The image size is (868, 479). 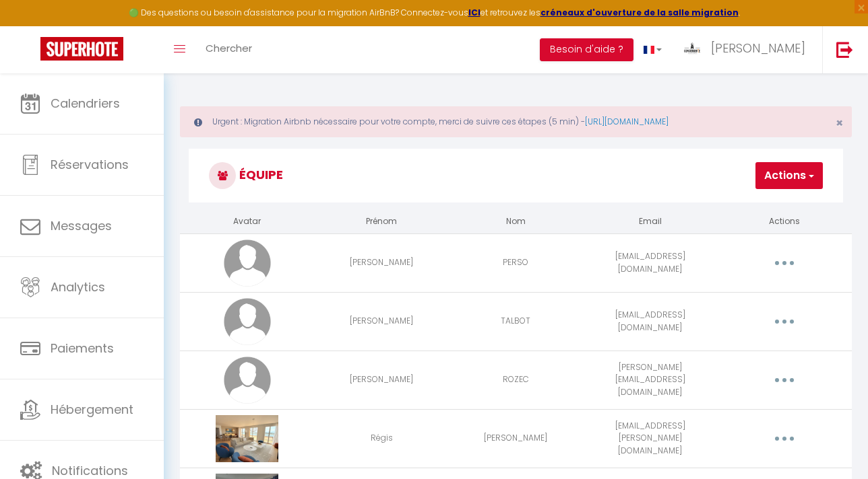 What do you see at coordinates (89, 164) in the screenshot?
I see `span: Réservations` at bounding box center [89, 164].